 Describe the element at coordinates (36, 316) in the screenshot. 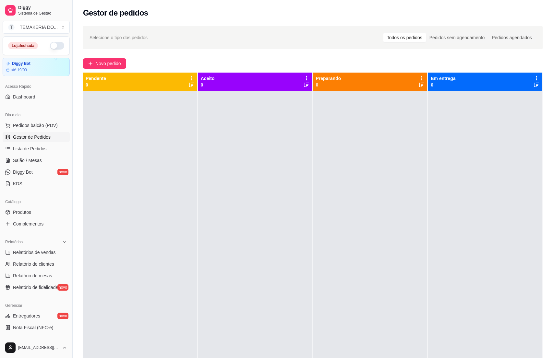

I see `a: Entregadoresnovo` at that location.